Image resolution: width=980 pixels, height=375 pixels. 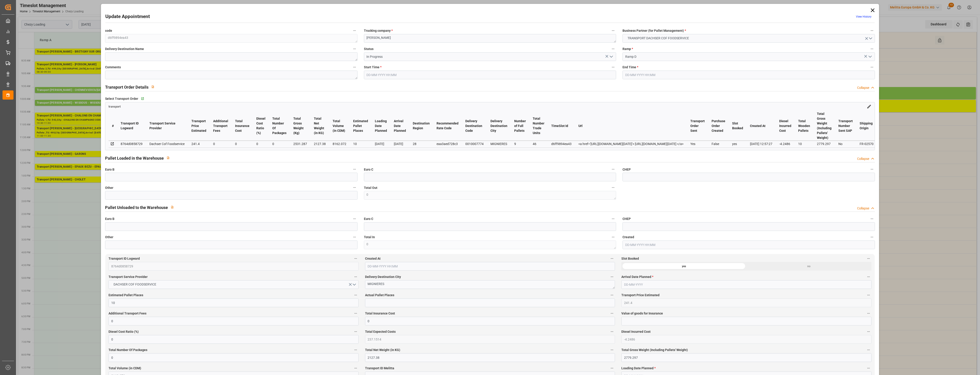 What do you see at coordinates (221, 126) in the screenshot?
I see `th: Additional Transport Fees` at bounding box center [221, 126].